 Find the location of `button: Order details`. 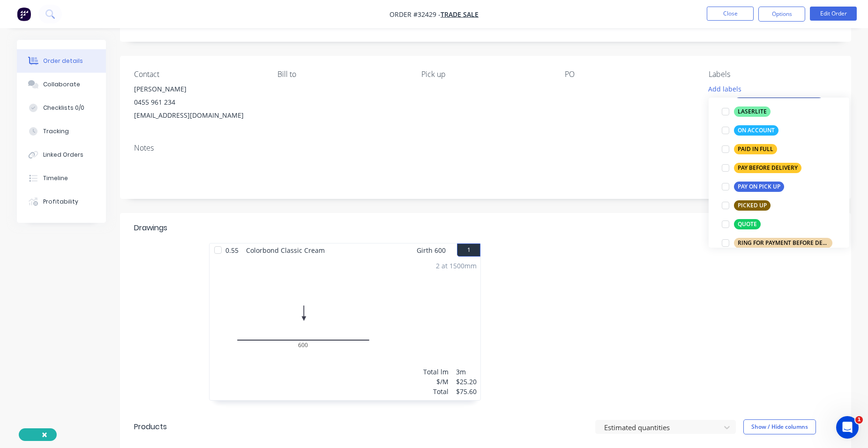

button: Order details is located at coordinates (61, 61).